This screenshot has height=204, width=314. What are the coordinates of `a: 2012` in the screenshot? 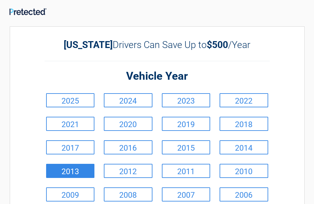 It's located at (128, 171).